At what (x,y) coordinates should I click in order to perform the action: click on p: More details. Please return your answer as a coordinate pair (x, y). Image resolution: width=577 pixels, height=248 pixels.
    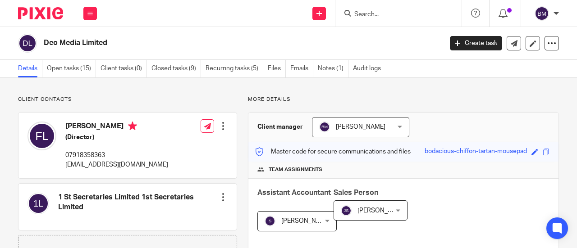
    Looking at the image, I should click on (403, 100).